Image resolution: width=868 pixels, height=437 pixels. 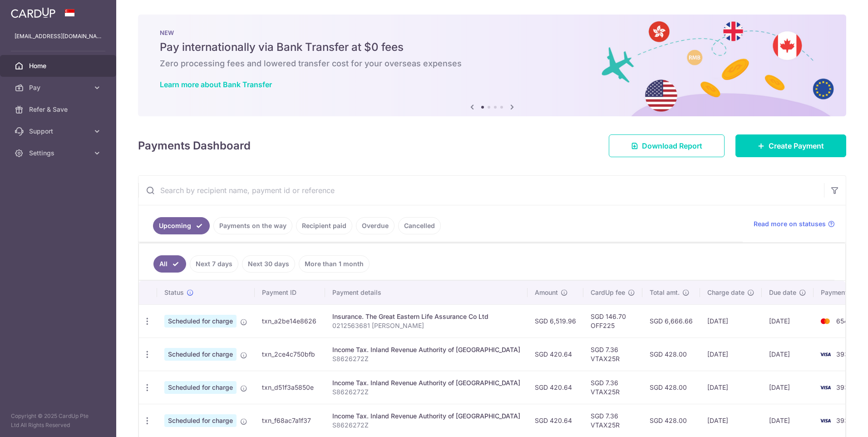 I want to click on a: All, so click(x=170, y=264).